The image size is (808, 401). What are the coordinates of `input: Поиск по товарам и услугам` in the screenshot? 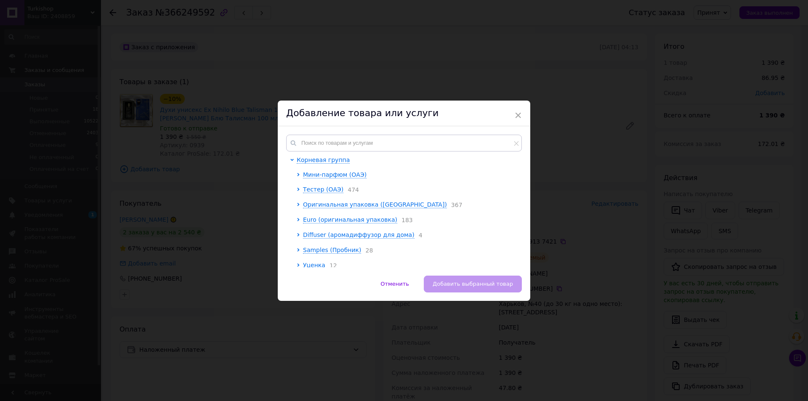 It's located at (404, 143).